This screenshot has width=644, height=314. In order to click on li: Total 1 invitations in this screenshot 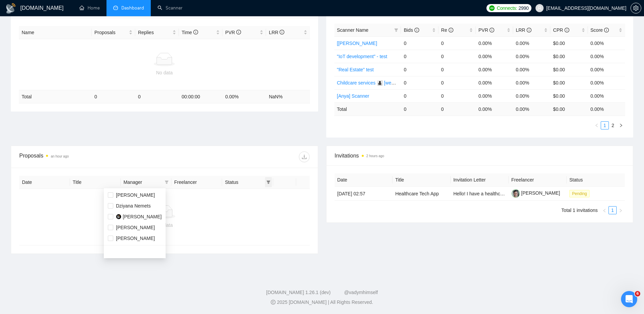, I will do `click(579, 211)`.